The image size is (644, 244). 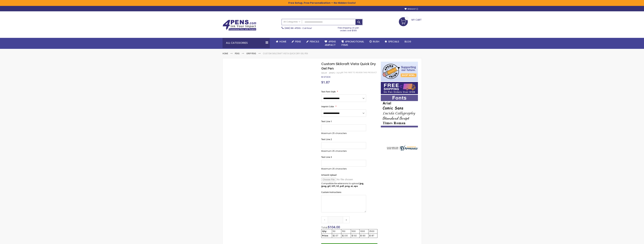 What do you see at coordinates (376, 41) in the screenshot?
I see `span: Rush` at bounding box center [376, 41].